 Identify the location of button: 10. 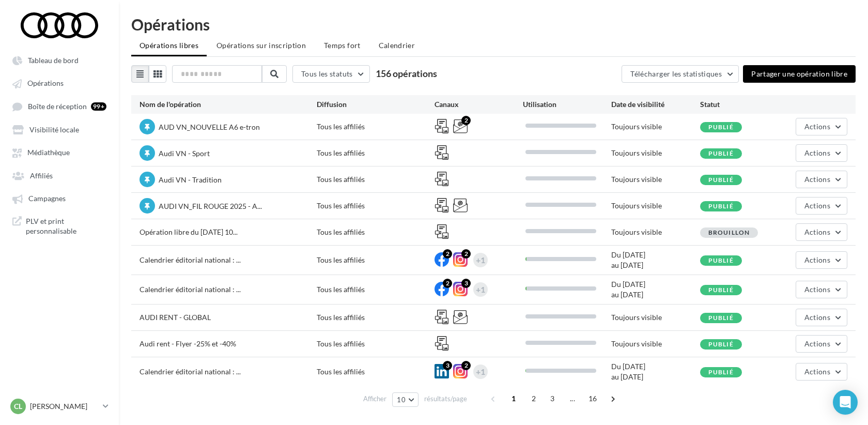
(405, 400).